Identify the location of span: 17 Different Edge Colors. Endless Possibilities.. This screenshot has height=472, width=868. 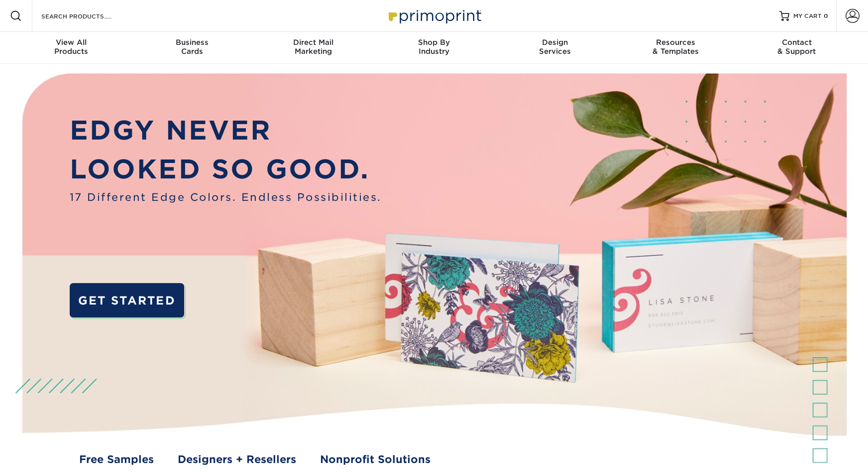
(225, 197).